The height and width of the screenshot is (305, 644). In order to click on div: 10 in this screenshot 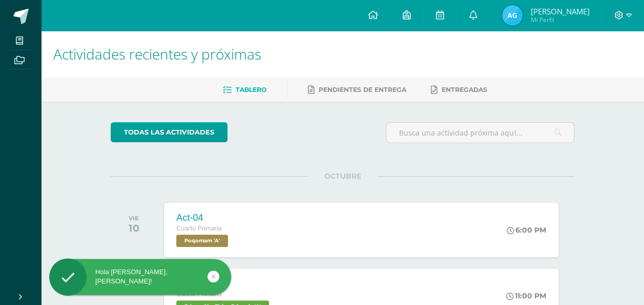, I will do `click(134, 228)`.